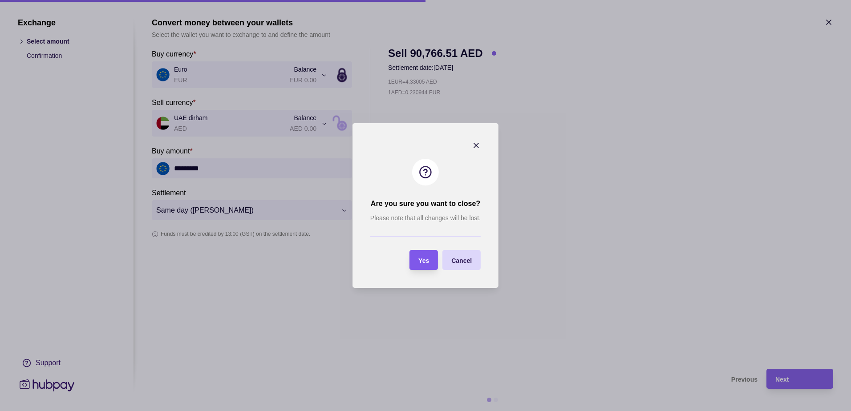 This screenshot has width=851, height=411. Describe the element at coordinates (424, 261) in the screenshot. I see `span: Yes` at that location.